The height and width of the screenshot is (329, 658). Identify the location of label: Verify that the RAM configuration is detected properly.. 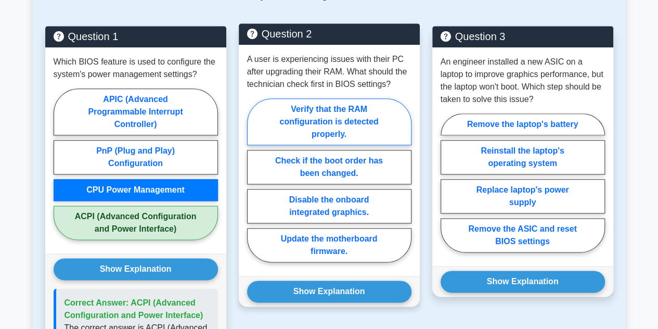
(329, 122).